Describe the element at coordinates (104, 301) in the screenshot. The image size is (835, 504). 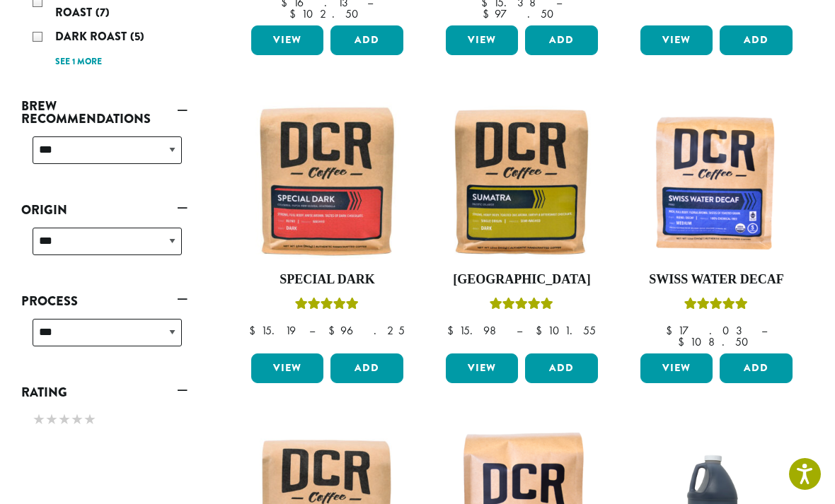
I see `a: Process` at that location.